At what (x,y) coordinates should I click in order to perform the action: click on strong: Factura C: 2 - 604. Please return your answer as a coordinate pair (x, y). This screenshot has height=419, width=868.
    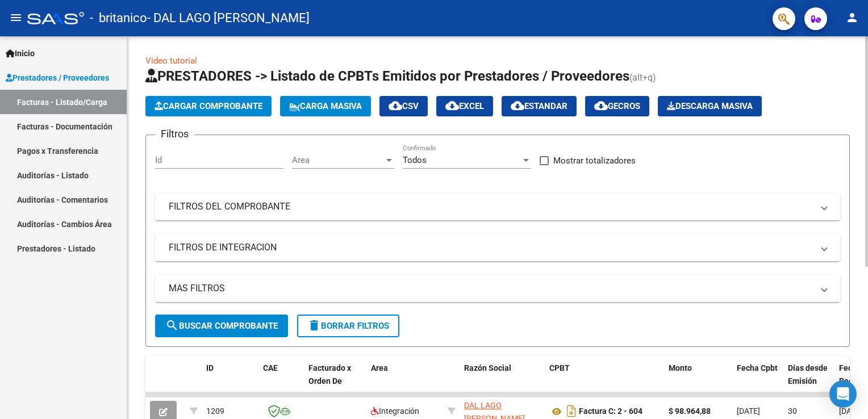
    Looking at the image, I should click on (610, 412).